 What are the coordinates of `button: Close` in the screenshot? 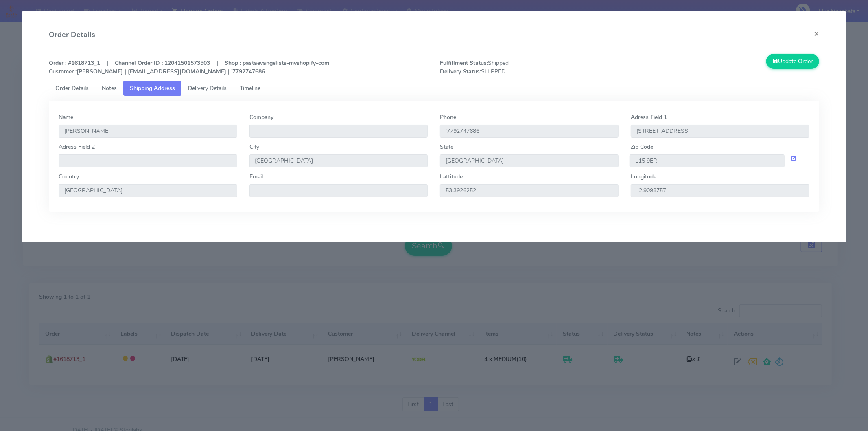 It's located at (816, 34).